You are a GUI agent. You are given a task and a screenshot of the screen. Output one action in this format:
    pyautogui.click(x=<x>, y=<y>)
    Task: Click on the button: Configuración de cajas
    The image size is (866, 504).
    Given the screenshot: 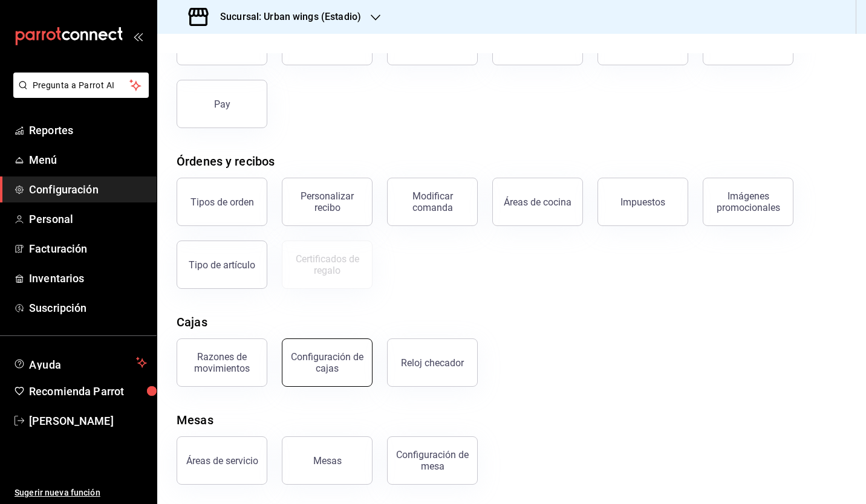 What is the action you would take?
    pyautogui.click(x=328, y=363)
    